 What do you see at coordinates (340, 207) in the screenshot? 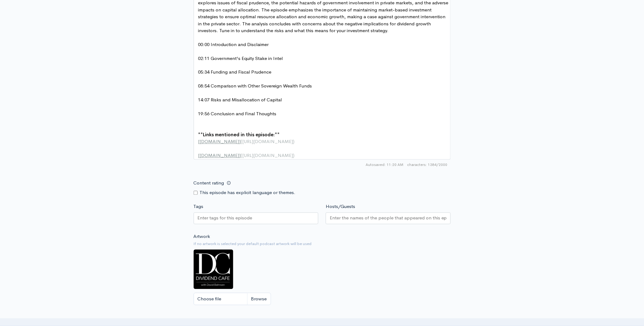
I see `label: Hosts/Guests` at bounding box center [340, 207].